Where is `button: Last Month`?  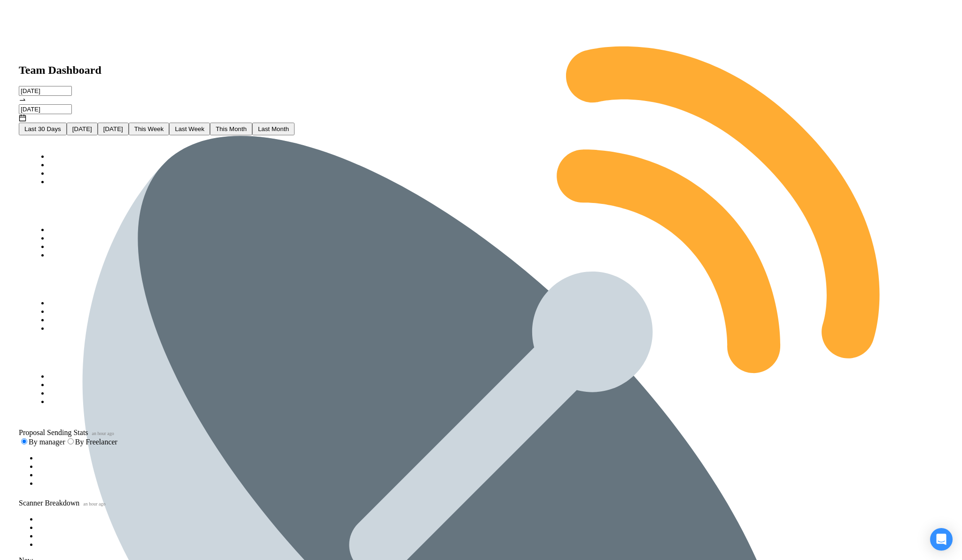 button: Last Month is located at coordinates (273, 129).